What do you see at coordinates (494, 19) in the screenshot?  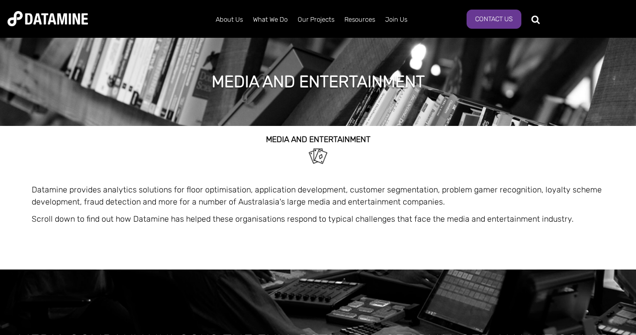 I see `a: Contact Us` at bounding box center [494, 19].